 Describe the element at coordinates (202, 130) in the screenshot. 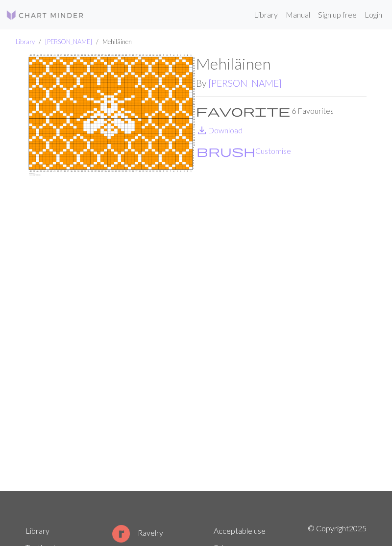

I see `i: Download` at that location.